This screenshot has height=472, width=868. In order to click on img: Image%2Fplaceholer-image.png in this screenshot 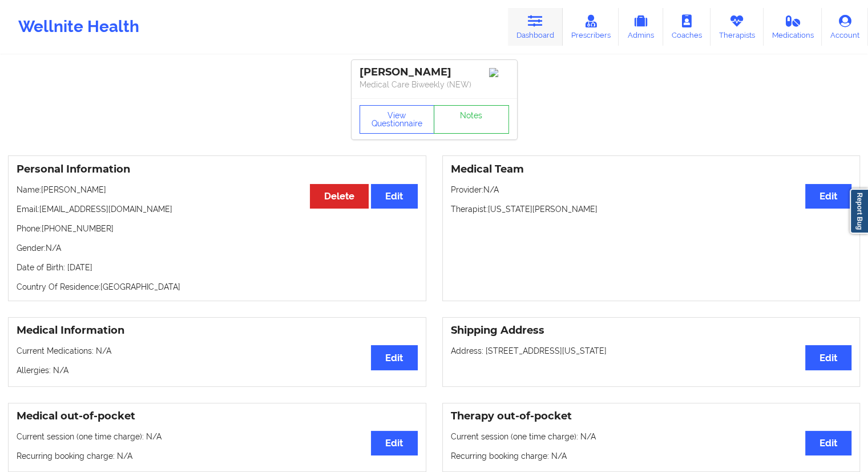, I will do `click(499, 72)`.